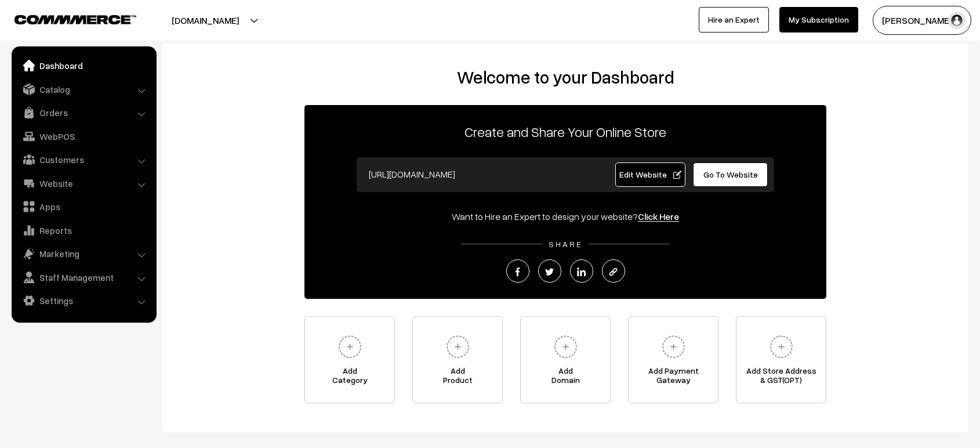 This screenshot has width=980, height=448. I want to click on img: user, so click(957, 20).